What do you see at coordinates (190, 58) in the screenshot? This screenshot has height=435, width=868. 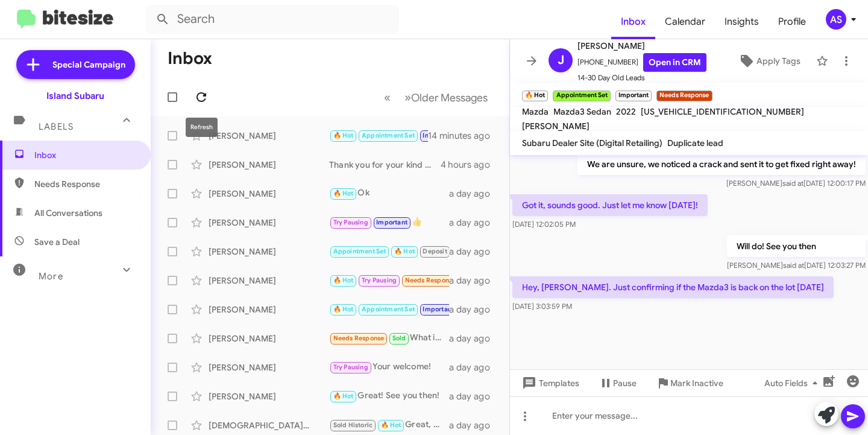 I see `h1: Inbox` at bounding box center [190, 58].